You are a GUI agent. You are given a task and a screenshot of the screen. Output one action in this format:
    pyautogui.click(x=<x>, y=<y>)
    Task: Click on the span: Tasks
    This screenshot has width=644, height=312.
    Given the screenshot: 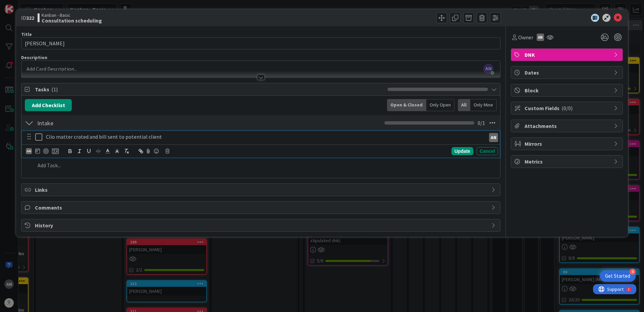 What is the action you would take?
    pyautogui.click(x=209, y=89)
    